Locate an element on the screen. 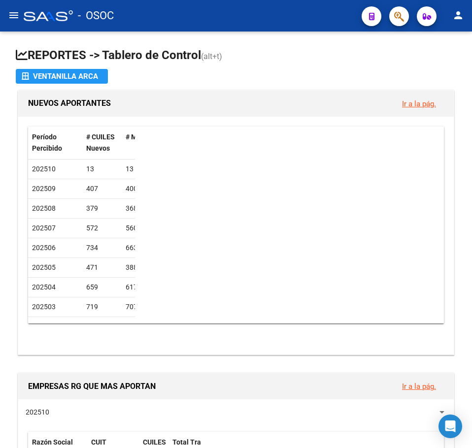 Image resolution: width=472 pixels, height=448 pixels. datatable-header-cell: # CUILES Nuevos is located at coordinates (102, 143).